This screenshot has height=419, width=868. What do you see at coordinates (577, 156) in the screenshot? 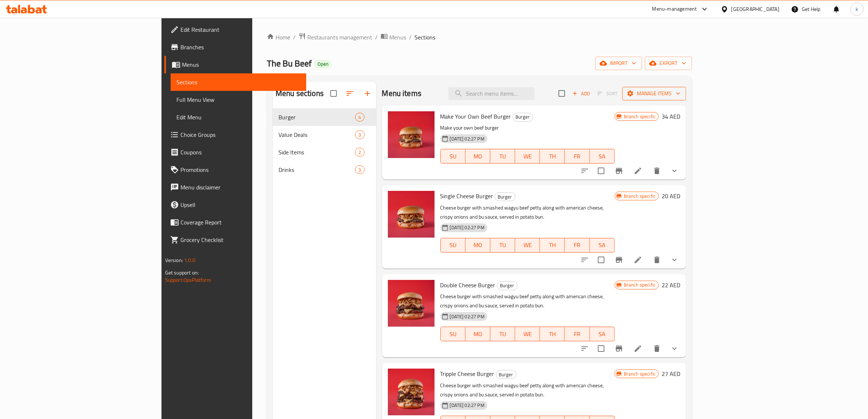
I see `span: FR` at bounding box center [577, 156].